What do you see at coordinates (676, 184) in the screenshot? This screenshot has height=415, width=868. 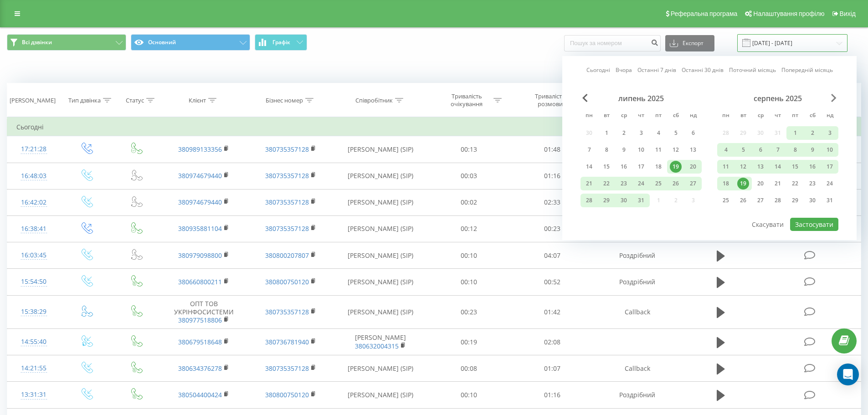 I see `div: сб 26 лип 2025 р.` at bounding box center [676, 184].